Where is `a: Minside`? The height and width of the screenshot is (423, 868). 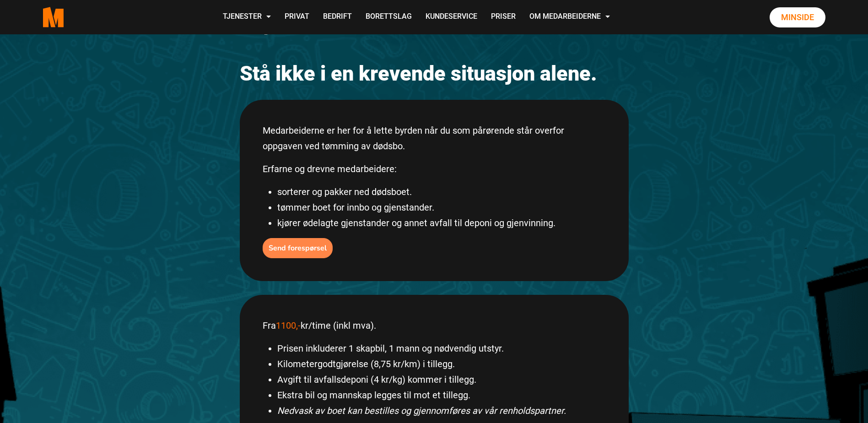
a: Minside is located at coordinates (798, 17).